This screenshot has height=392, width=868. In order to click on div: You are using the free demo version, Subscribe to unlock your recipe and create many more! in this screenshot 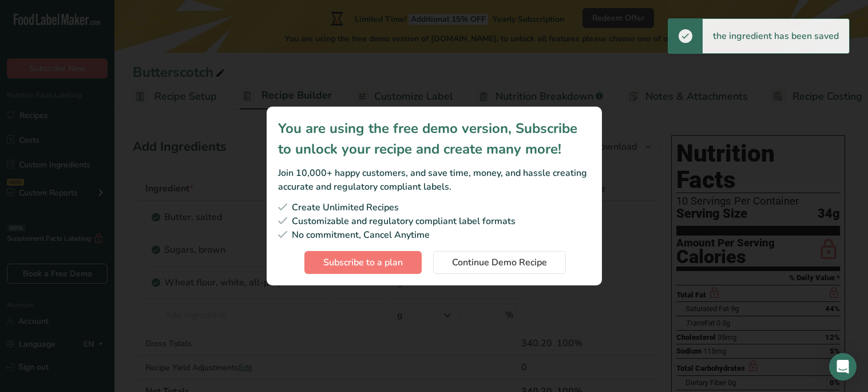, I will do `click(435, 139)`.